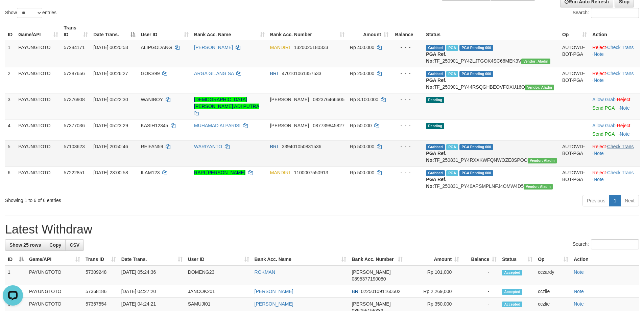 The height and width of the screenshot is (311, 644). I want to click on span: Copy 087739845827 to clipboard, so click(329, 126).